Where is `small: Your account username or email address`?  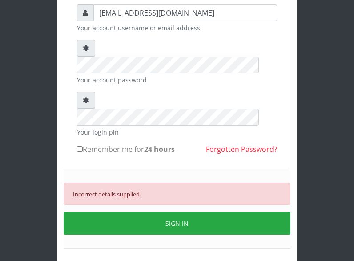 small: Your account username or email address is located at coordinates (177, 28).